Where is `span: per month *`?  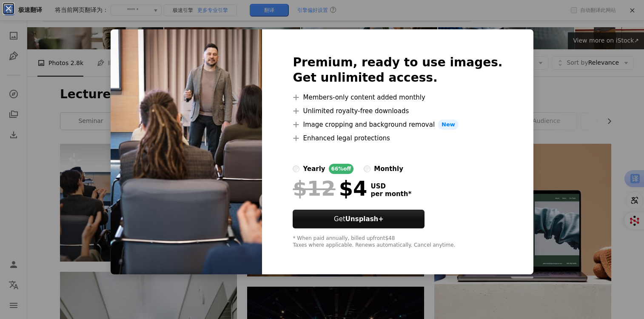 span: per month * is located at coordinates (391, 194).